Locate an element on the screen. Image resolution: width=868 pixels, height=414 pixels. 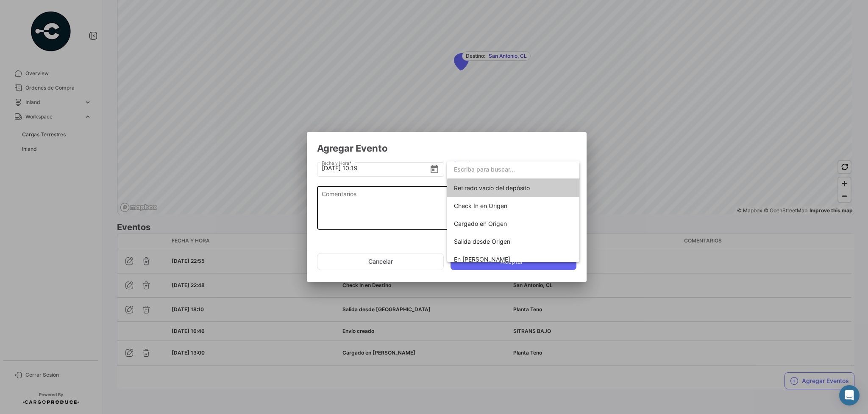
span: En tránsito a Parada is located at coordinates (481, 258).